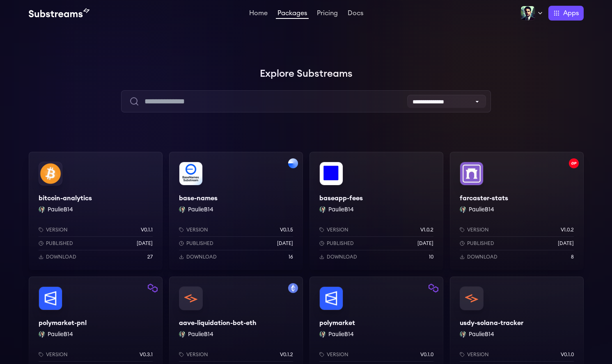 The height and width of the screenshot is (364, 612). What do you see at coordinates (573, 257) in the screenshot?
I see `p: 8` at bounding box center [573, 257].